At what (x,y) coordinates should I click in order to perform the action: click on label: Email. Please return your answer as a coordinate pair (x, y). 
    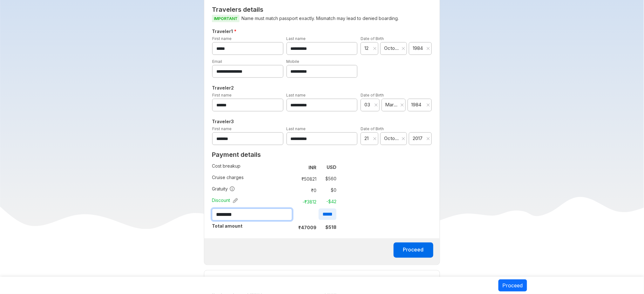
    Looking at the image, I should click on (217, 61).